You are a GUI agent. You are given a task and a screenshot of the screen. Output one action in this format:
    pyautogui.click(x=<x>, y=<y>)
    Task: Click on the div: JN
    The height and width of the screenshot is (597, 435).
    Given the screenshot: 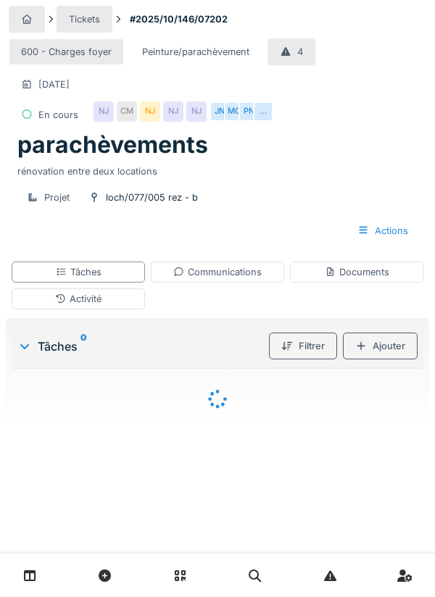 What is the action you would take?
    pyautogui.click(x=220, y=112)
    